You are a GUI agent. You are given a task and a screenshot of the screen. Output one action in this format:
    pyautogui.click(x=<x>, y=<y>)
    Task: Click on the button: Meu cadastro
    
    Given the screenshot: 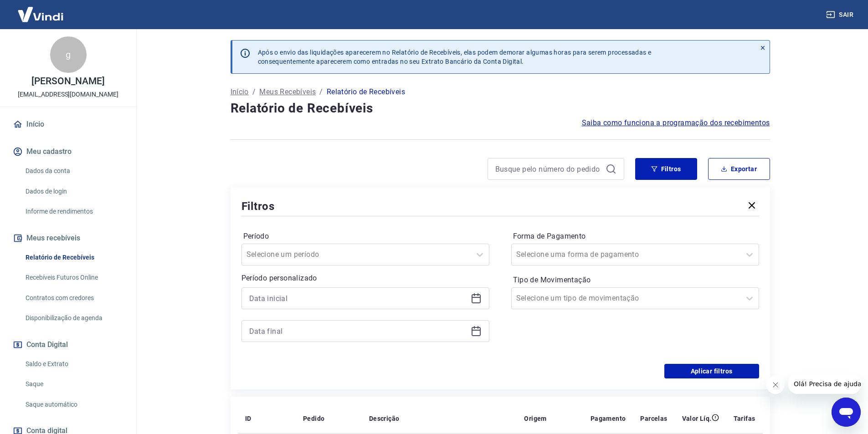 What is the action you would take?
    pyautogui.click(x=68, y=151)
    